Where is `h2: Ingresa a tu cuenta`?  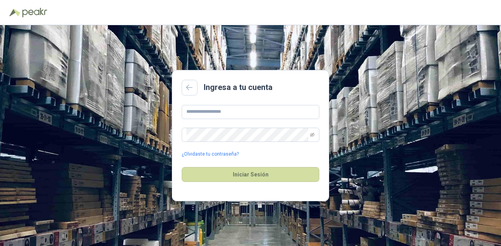 h2: Ingresa a tu cuenta is located at coordinates (238, 87).